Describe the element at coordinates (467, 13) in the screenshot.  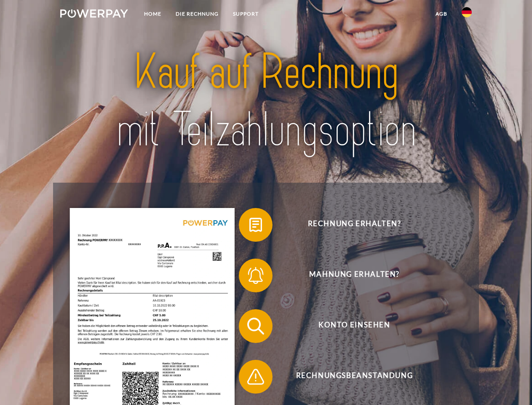
I see `img: de` at that location.